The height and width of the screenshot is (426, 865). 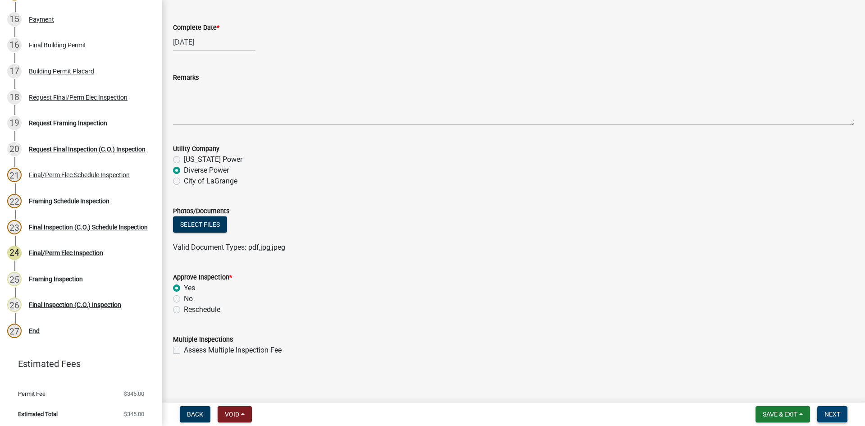 I want to click on a: Estimated Fees, so click(x=77, y=364).